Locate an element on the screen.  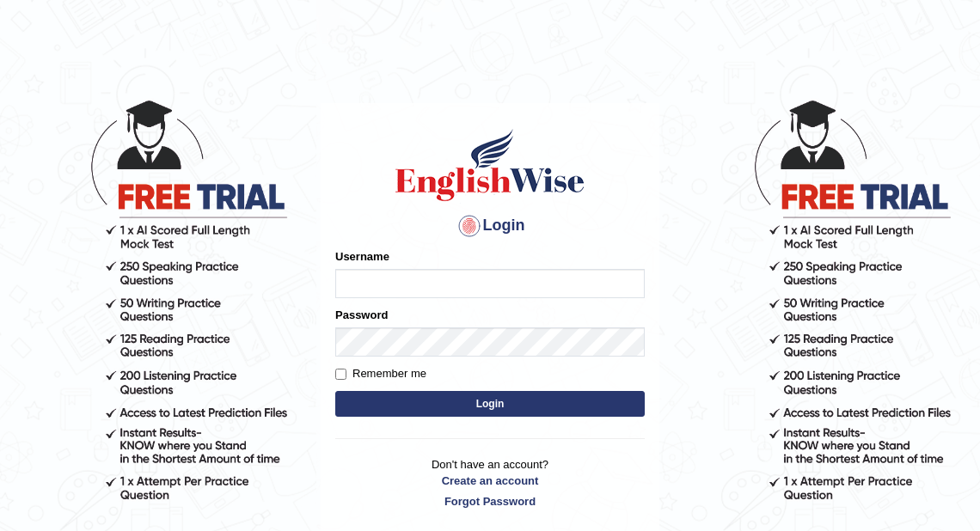
img: Logo of English Wise sign in for intelligent practice with AI is located at coordinates (490, 165).